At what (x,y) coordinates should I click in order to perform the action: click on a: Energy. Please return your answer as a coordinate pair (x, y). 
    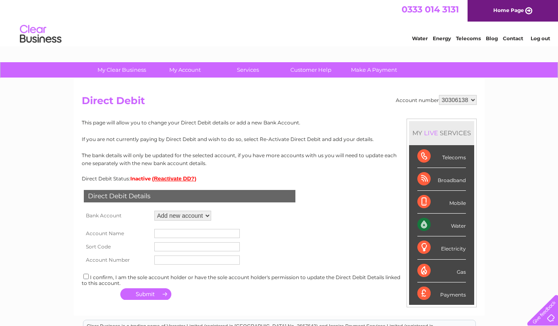
    Looking at the image, I should click on (442, 38).